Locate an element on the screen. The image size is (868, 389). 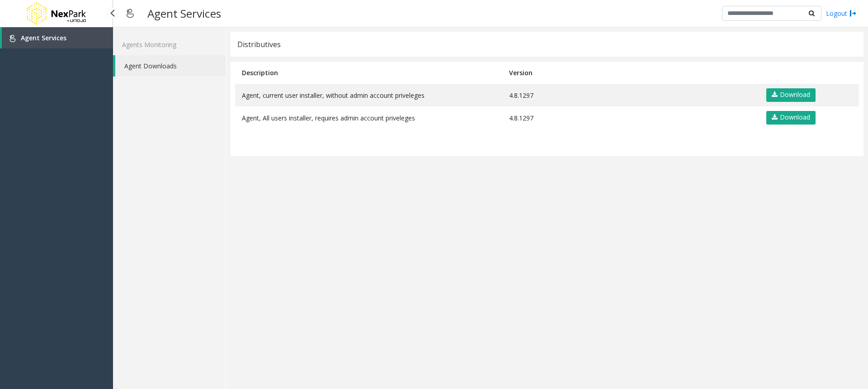
a: Logout is located at coordinates (841, 13).